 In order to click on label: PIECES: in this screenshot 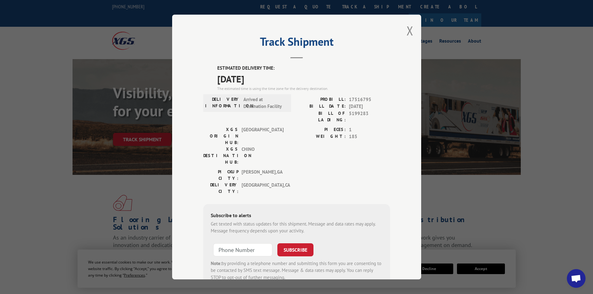, I will do `click(321, 130)`.